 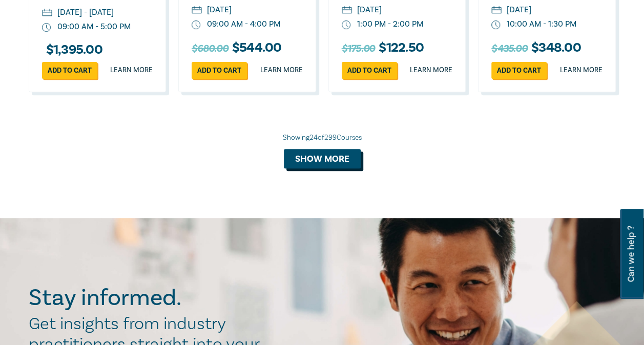 What do you see at coordinates (210, 49) in the screenshot?
I see `span: $680.00` at bounding box center [210, 49].